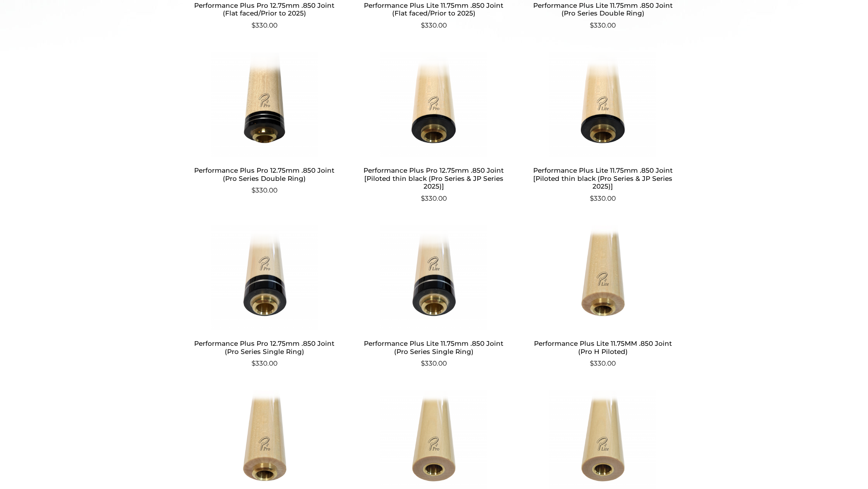 Image resolution: width=868 pixels, height=489 pixels. What do you see at coordinates (603, 278) in the screenshot?
I see `img: Performance Plus Lite 11.75MM .850 Joint (Pro H Piloted)` at bounding box center [603, 278].